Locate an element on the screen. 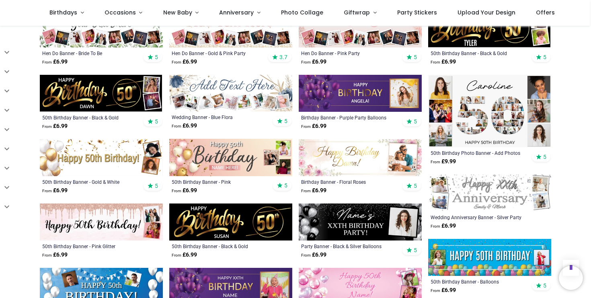  div: 50th Birthday Photo Banner - Add Photos is located at coordinates (477, 153).